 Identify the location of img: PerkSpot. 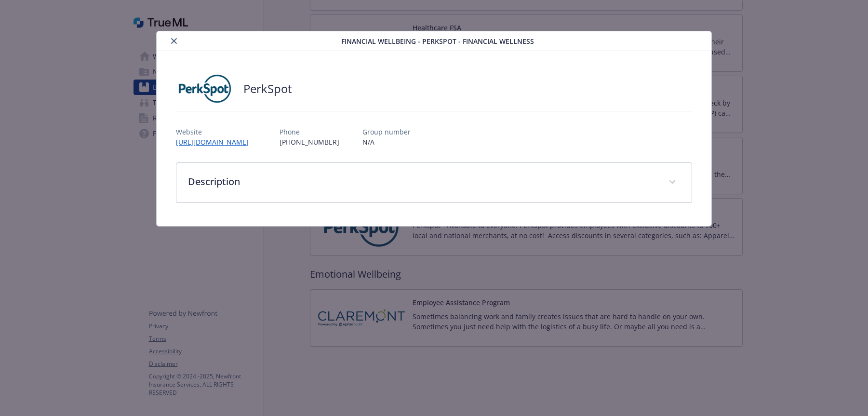
(205, 89).